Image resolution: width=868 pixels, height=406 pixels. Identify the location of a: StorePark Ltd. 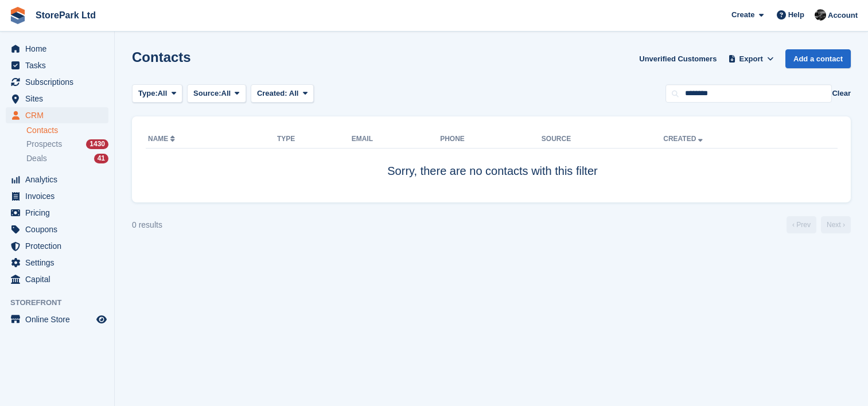
(65, 15).